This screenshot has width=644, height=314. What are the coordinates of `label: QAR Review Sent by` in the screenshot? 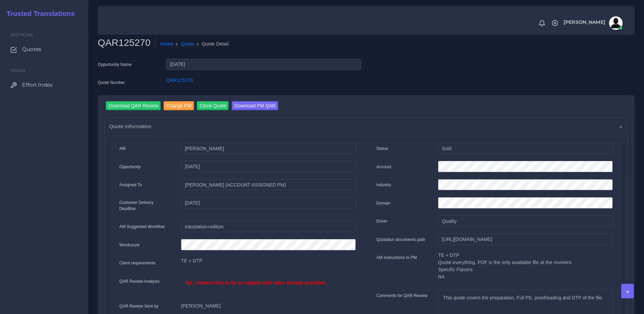 It's located at (139, 306).